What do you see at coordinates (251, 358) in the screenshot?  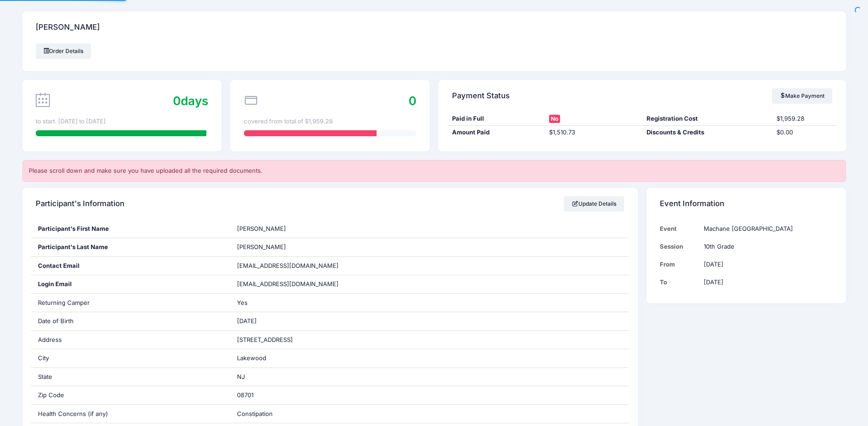 I see `span: Lakewood` at bounding box center [251, 358].